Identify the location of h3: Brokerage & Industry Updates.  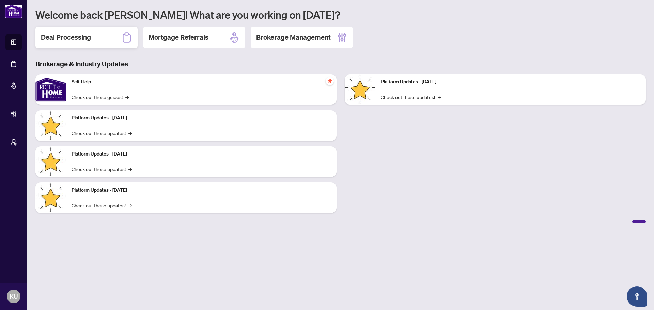
(341, 64).